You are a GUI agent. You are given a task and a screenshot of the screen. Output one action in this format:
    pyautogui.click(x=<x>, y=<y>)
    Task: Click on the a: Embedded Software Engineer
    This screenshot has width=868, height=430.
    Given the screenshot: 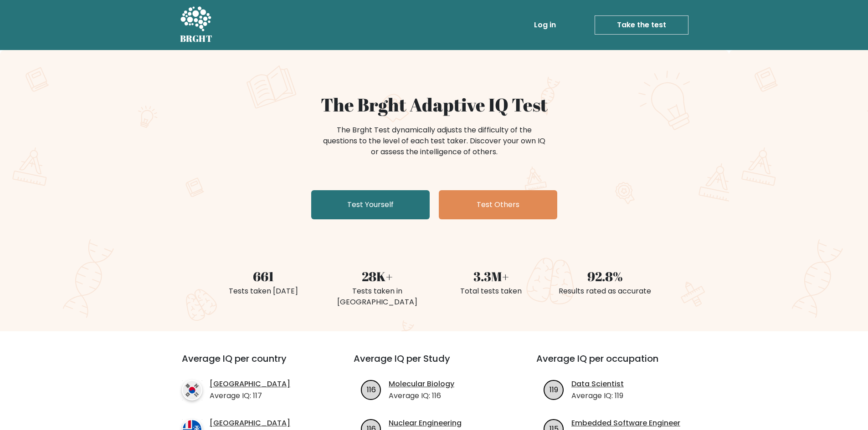 What is the action you would take?
    pyautogui.click(x=625, y=423)
    